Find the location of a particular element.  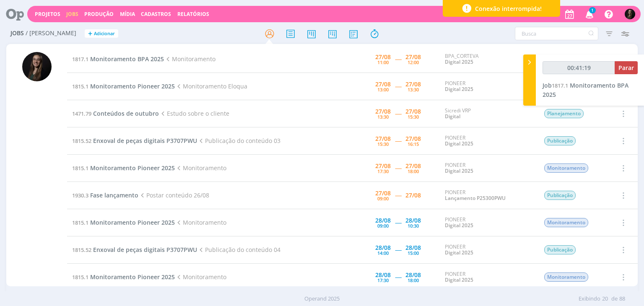

button: Parar is located at coordinates (626, 67).